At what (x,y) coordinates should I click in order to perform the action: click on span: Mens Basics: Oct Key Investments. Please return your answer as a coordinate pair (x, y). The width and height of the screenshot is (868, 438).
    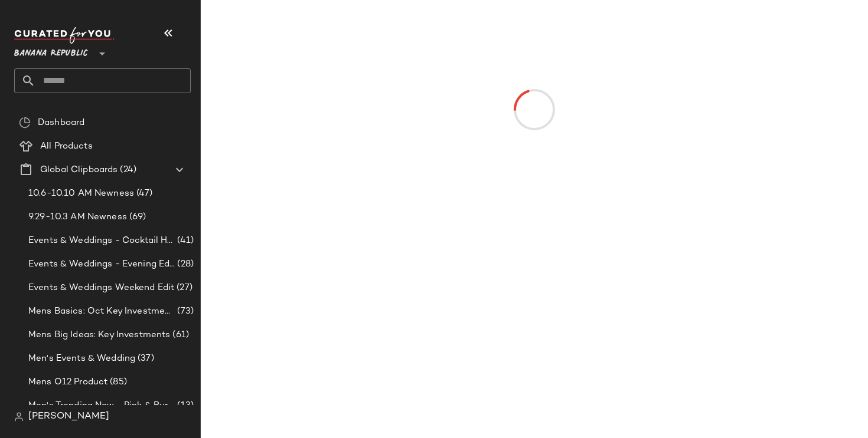
    Looking at the image, I should click on (101, 311).